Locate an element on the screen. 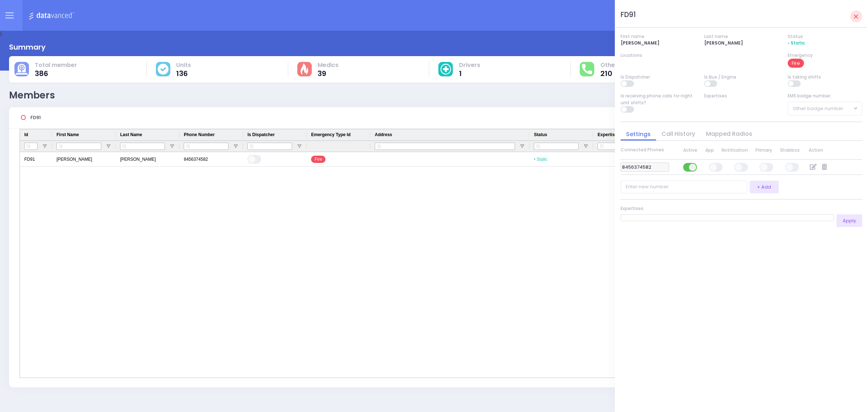  label: Primary is located at coordinates (764, 150).